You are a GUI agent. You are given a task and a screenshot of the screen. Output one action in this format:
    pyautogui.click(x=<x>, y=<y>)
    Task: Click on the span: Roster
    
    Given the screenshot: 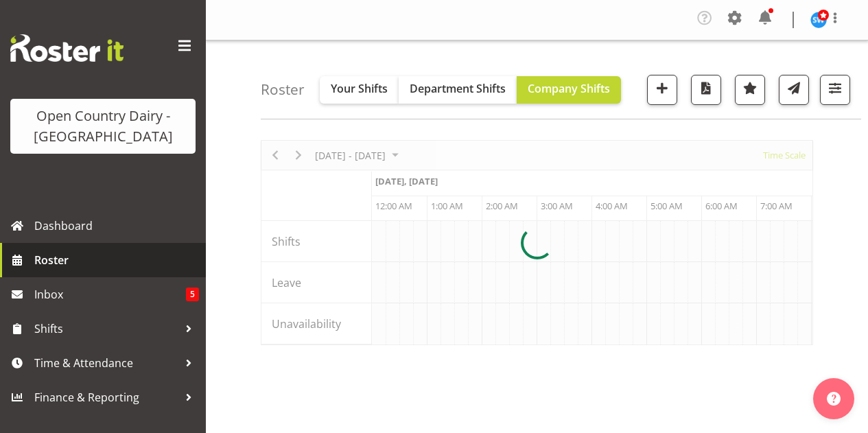 What is the action you would take?
    pyautogui.click(x=117, y=260)
    